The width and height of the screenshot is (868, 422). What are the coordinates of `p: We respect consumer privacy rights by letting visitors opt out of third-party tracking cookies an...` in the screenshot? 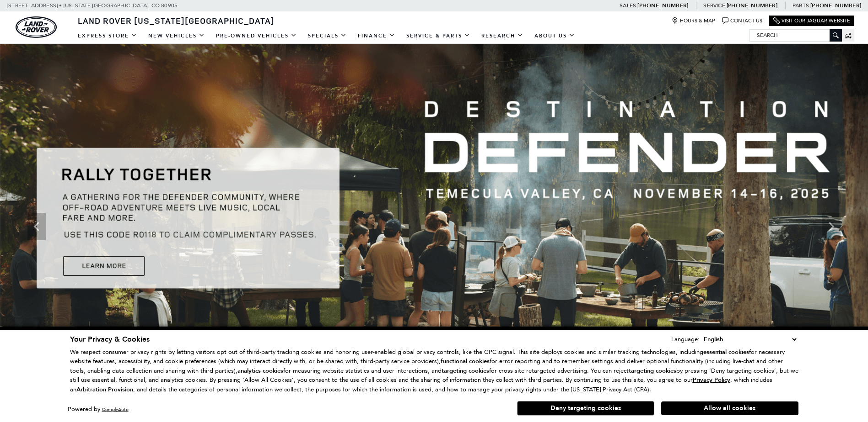 It's located at (434, 371).